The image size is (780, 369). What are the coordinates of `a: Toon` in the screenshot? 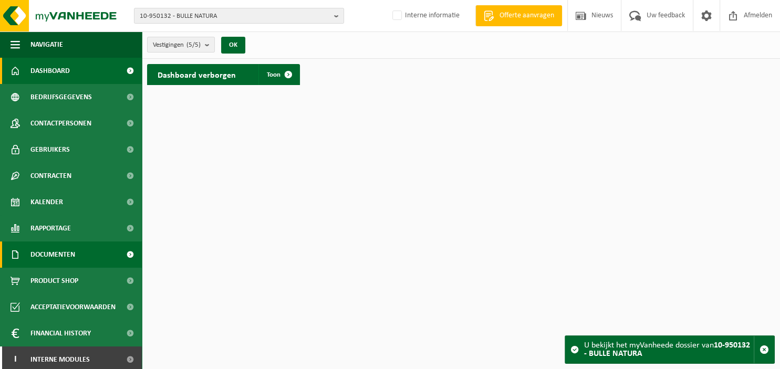 It's located at (279, 75).